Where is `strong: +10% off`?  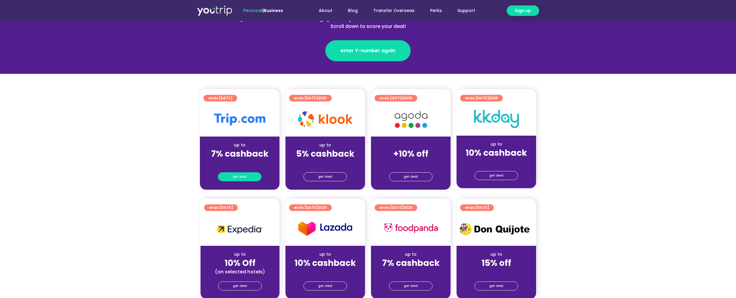
strong: +10% off is located at coordinates (411, 154).